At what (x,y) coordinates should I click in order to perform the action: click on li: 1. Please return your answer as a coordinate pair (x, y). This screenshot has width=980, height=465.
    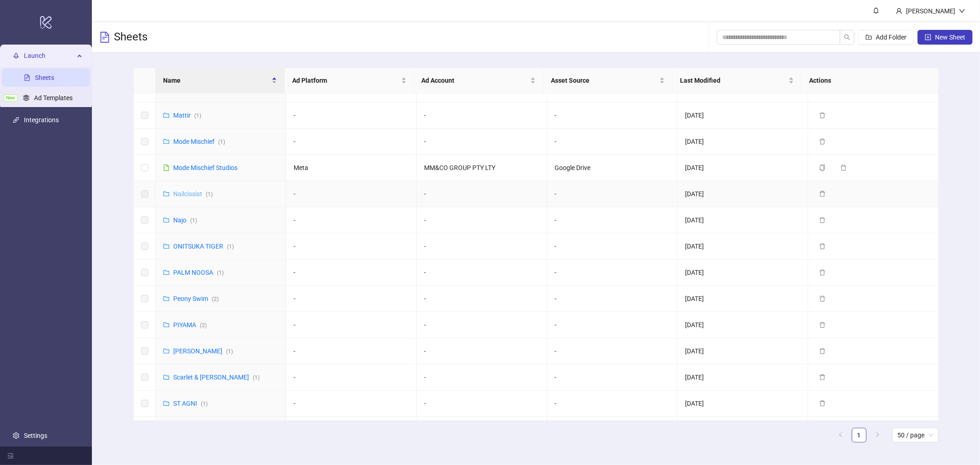
    Looking at the image, I should click on (859, 435).